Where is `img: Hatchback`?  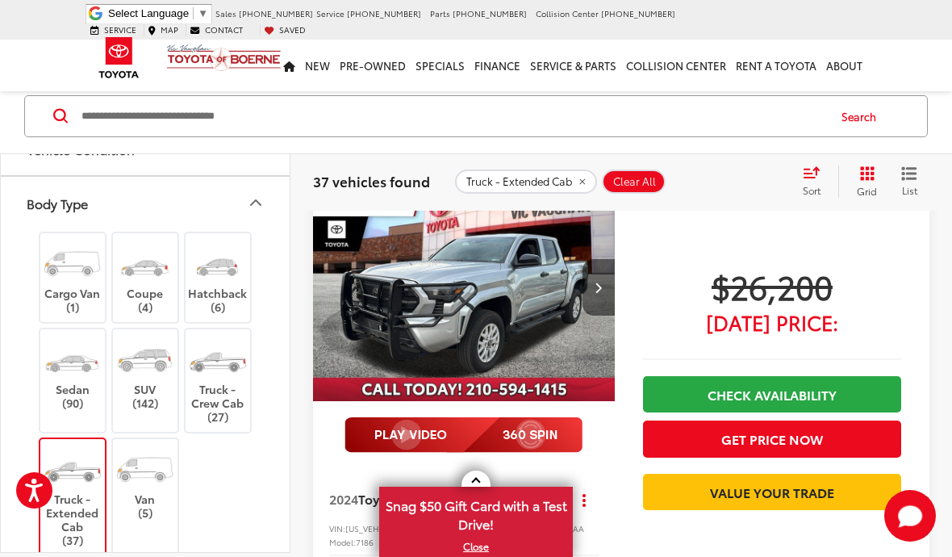 img: Hatchback is located at coordinates (217, 264).